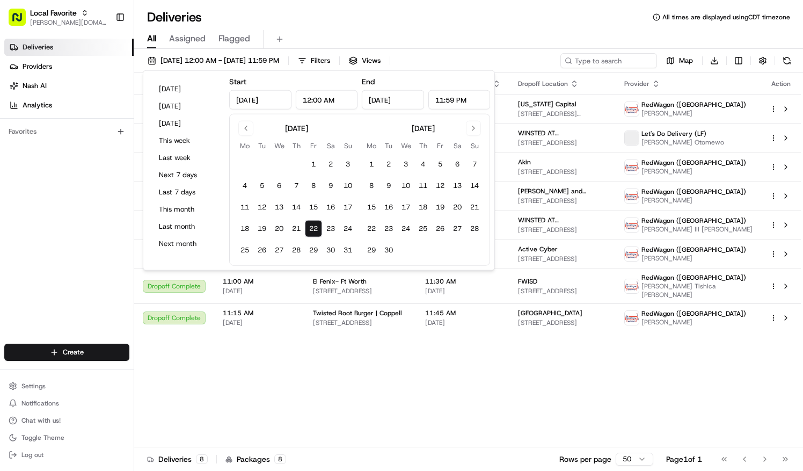 Image resolution: width=803 pixels, height=471 pixels. Describe the element at coordinates (53, 13) in the screenshot. I see `span: Local Favorite` at that location.